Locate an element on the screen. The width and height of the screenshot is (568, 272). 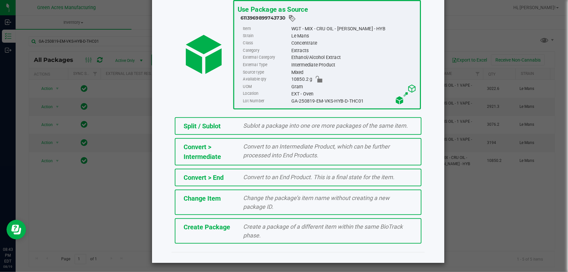
div: Intermediate Product is located at coordinates (354, 65).